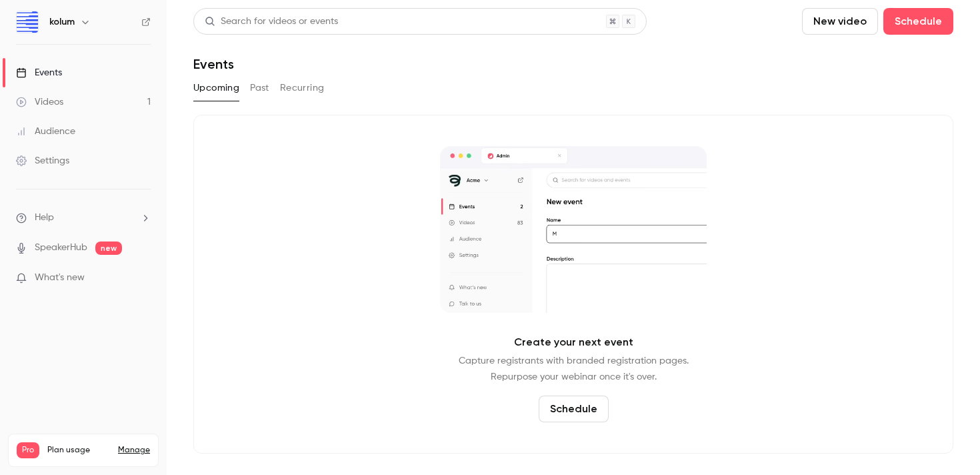 The image size is (980, 475). Describe the element at coordinates (134, 450) in the screenshot. I see `a: Manage` at that location.